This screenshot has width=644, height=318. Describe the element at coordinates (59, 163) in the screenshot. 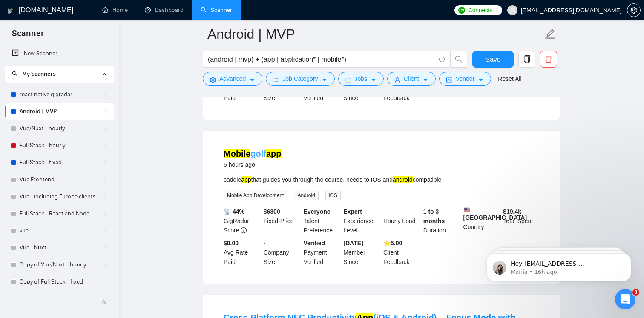

I see `li: Full Stack - fixed` at that location.